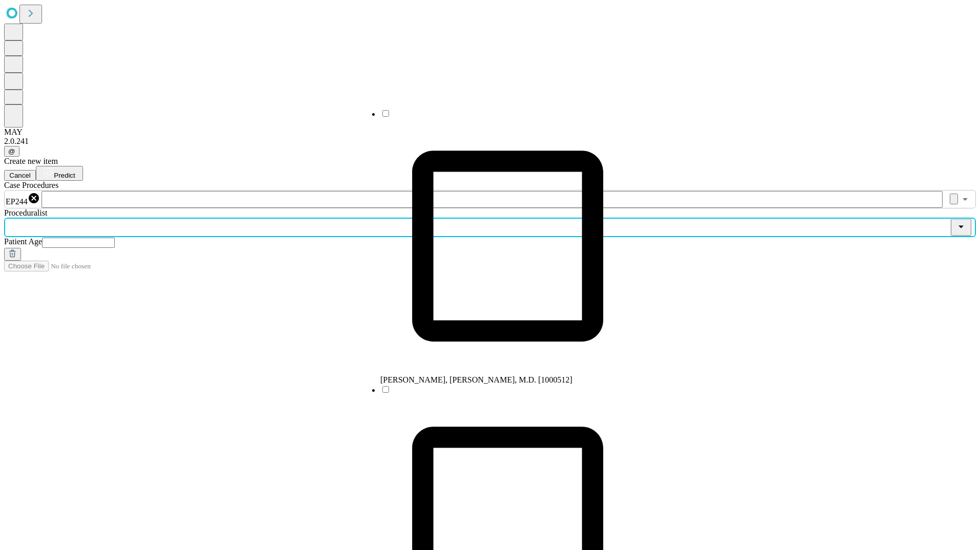  Describe the element at coordinates (490, 141) in the screenshot. I see `div: 2.0.241` at that location.